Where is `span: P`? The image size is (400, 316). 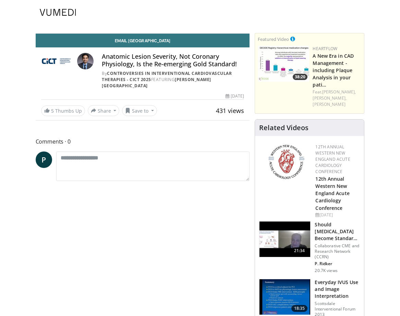 span: P is located at coordinates (44, 160).